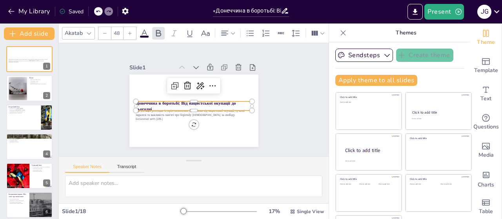 Image resolution: width=502 pixels, height=219 pixels. What do you see at coordinates (41, 167) in the screenshot?
I see `p: Паралелі між історією та сучасністю` at bounding box center [41, 167].